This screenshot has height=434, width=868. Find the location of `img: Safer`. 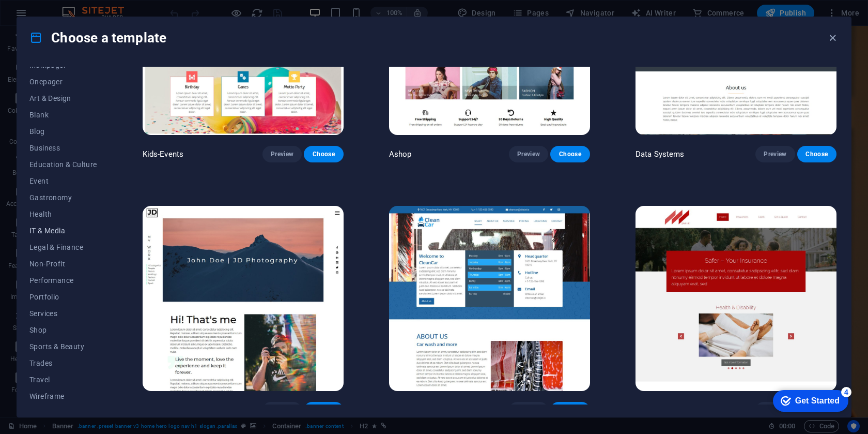

img: Safer is located at coordinates (736, 298).